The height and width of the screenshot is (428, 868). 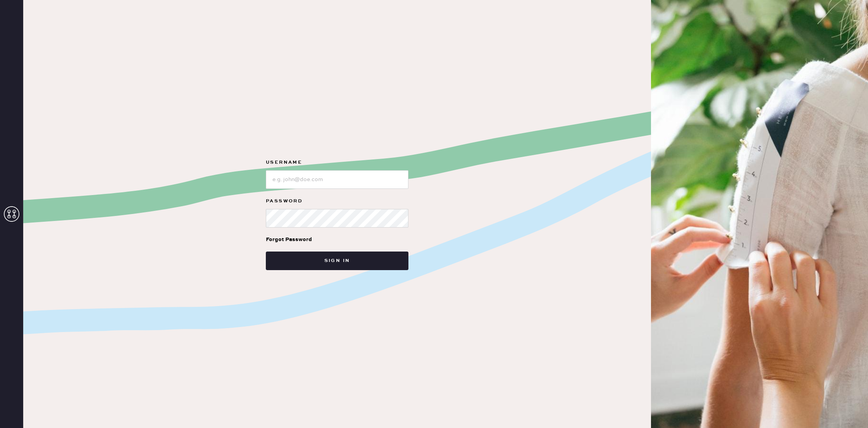 I want to click on input: e.g. john@doe.com, so click(x=337, y=180).